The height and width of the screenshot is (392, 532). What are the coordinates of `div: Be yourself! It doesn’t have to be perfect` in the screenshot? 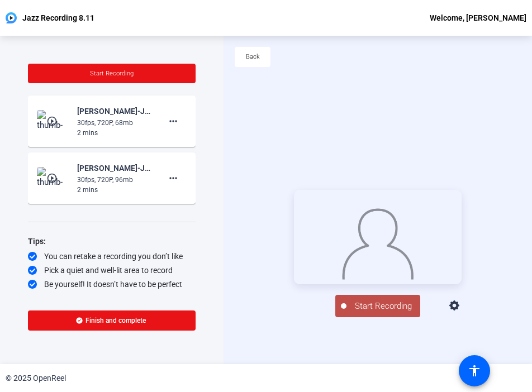 It's located at (112, 284).